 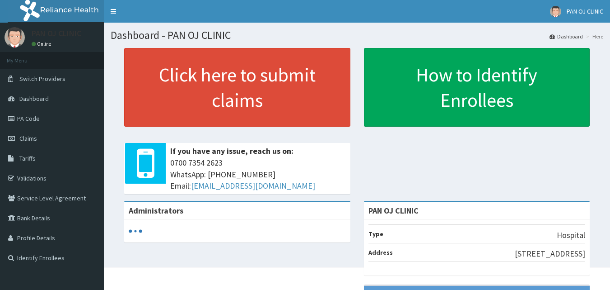 What do you see at coordinates (28, 158) in the screenshot?
I see `span: Tariffs` at bounding box center [28, 158].